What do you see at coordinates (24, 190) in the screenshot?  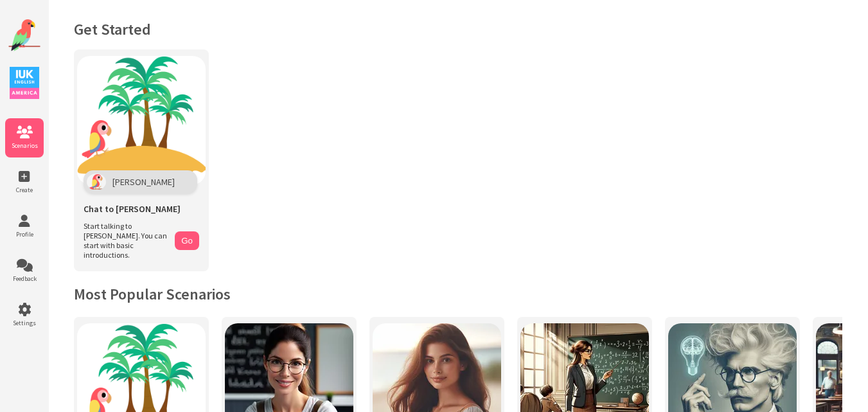 I see `span: Create` at bounding box center [24, 190].